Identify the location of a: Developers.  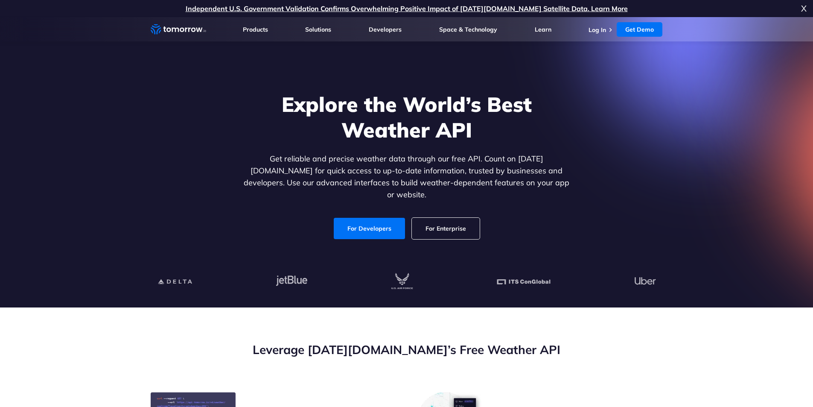
(385, 29).